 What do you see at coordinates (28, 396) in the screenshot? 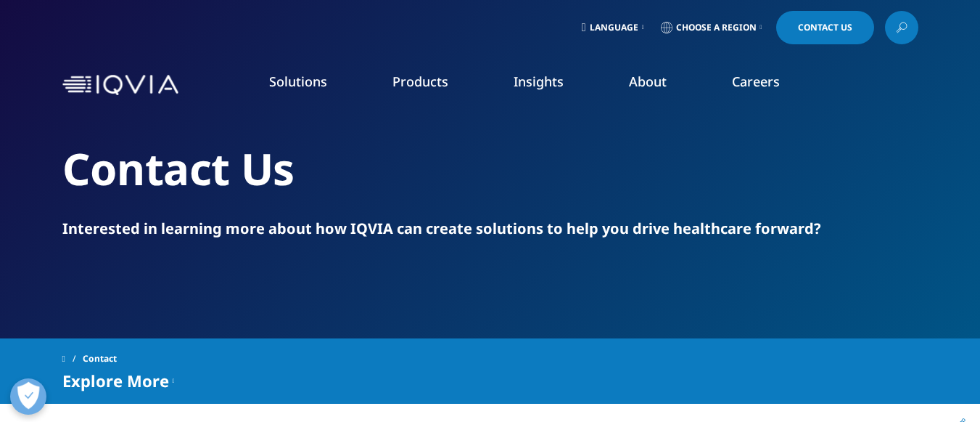
I see `button: Otwórz Preferencje` at bounding box center [28, 396].